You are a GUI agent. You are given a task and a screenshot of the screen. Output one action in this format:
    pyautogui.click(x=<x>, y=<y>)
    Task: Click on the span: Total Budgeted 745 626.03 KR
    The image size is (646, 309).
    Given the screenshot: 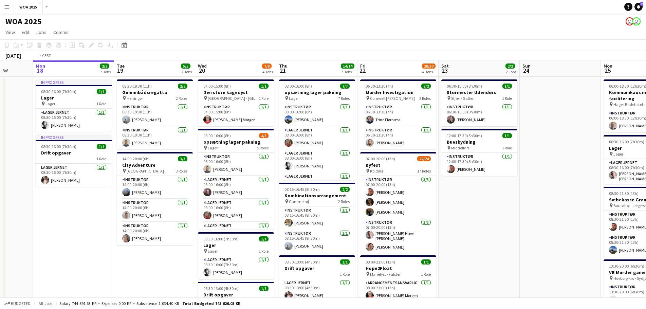 What is the action you would take?
    pyautogui.click(x=211, y=303)
    